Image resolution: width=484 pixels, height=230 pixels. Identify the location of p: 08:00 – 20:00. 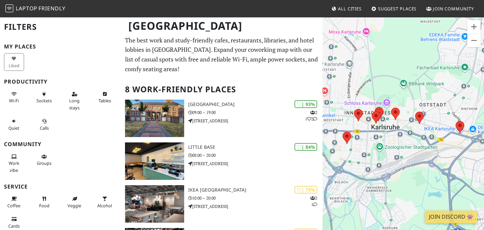
(256, 155).